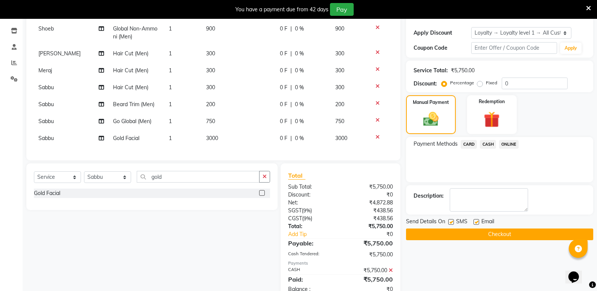 The height and width of the screenshot is (291, 597). I want to click on div: Gold Facial, so click(47, 193).